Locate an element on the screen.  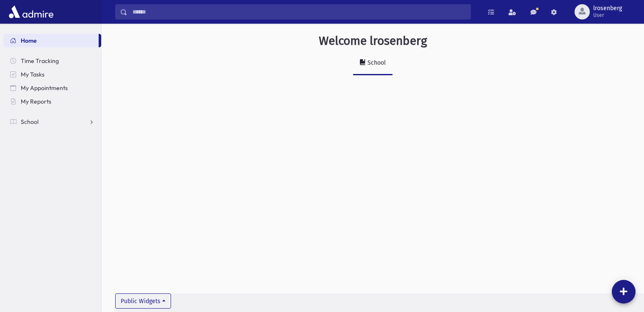
a: My Tasks is located at coordinates (52, 74).